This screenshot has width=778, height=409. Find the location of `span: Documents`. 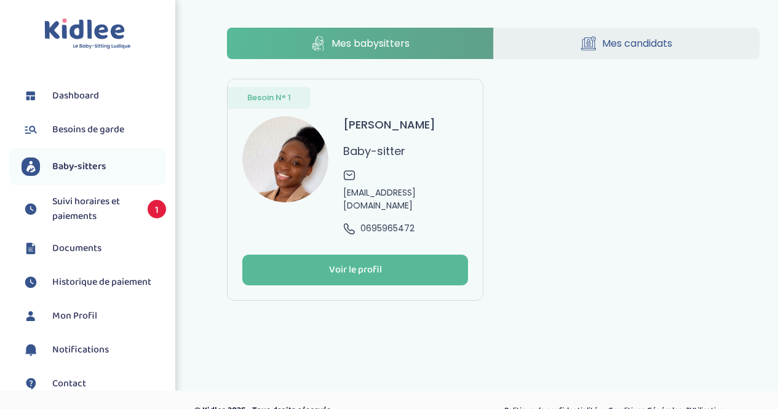

span: Documents is located at coordinates (77, 248).